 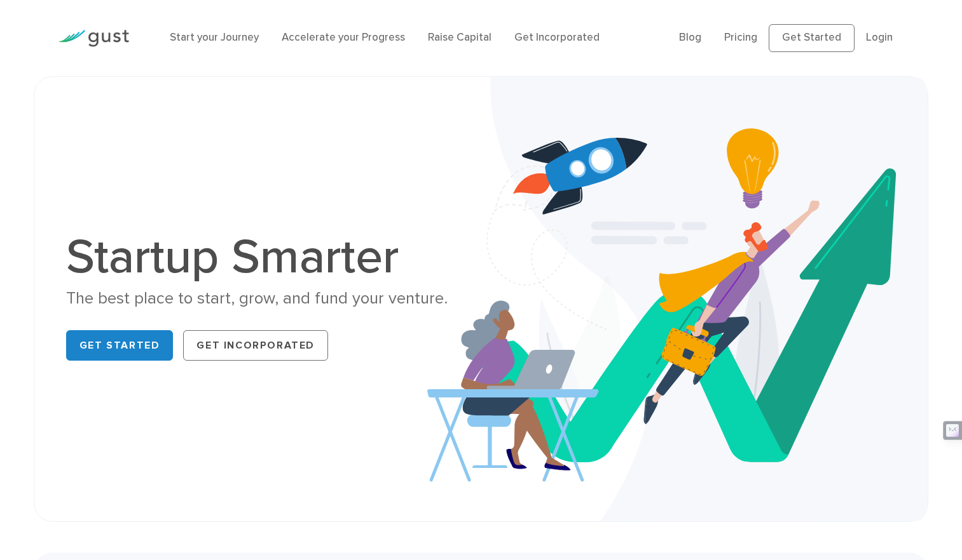 What do you see at coordinates (460, 38) in the screenshot?
I see `a: Raise Capital` at bounding box center [460, 38].